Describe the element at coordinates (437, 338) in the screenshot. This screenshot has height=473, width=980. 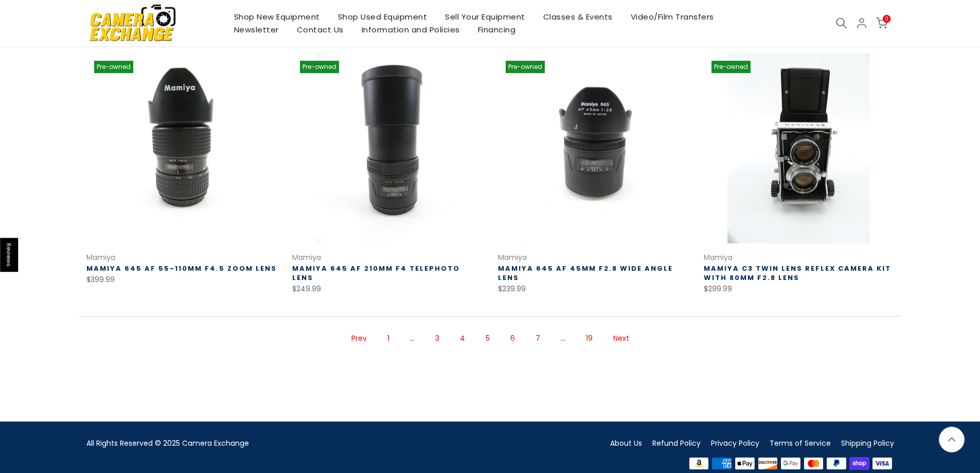
I see `a: Page 3` at that location.